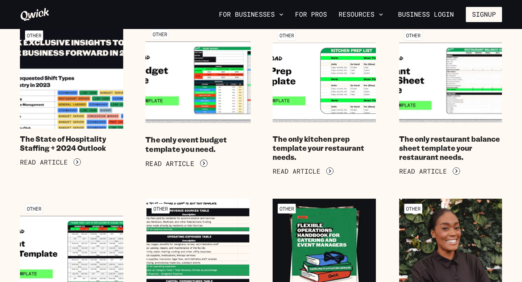  Describe the element at coordinates (484, 15) in the screenshot. I see `button: Signup` at that location.